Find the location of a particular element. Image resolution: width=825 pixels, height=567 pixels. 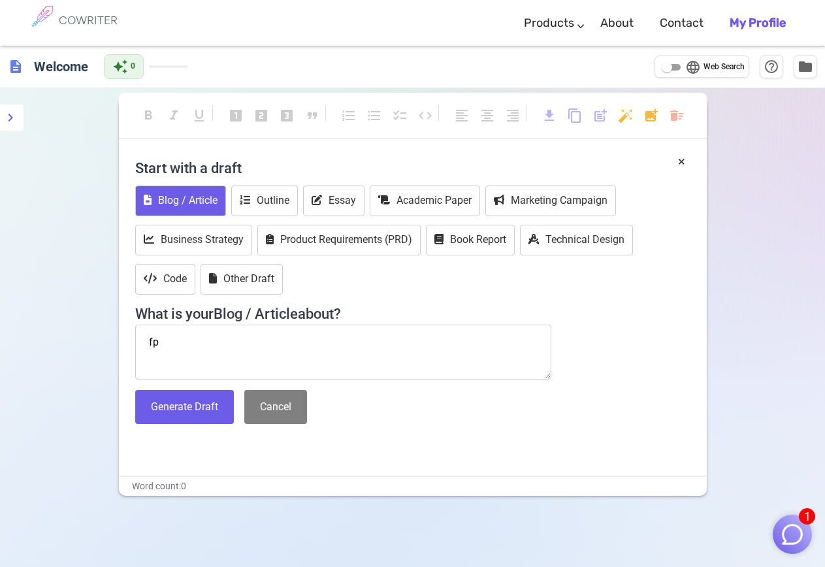

h6: COWRITER is located at coordinates (88, 20).